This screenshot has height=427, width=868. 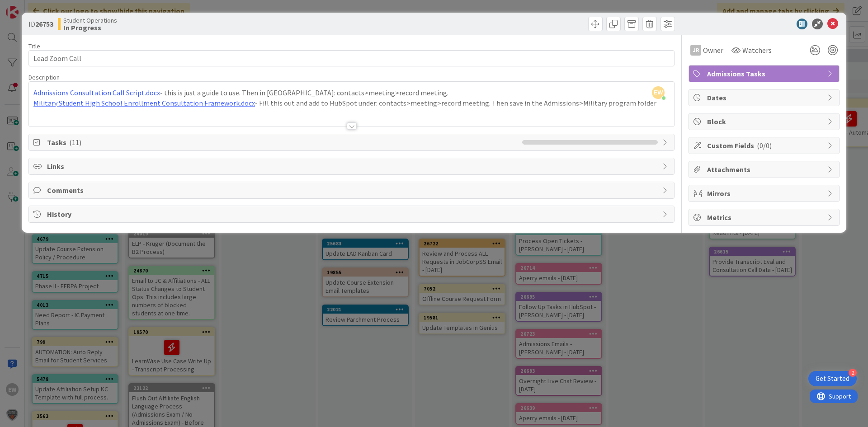 What do you see at coordinates (713, 50) in the screenshot?
I see `span: Owner` at bounding box center [713, 50].